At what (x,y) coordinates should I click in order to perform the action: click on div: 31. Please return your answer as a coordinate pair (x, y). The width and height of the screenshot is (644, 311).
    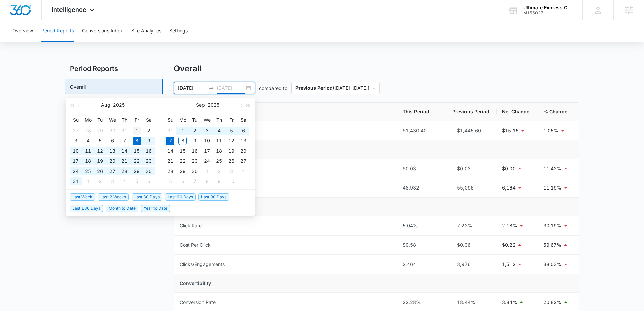
    Looking at the image, I should click on (76, 182).